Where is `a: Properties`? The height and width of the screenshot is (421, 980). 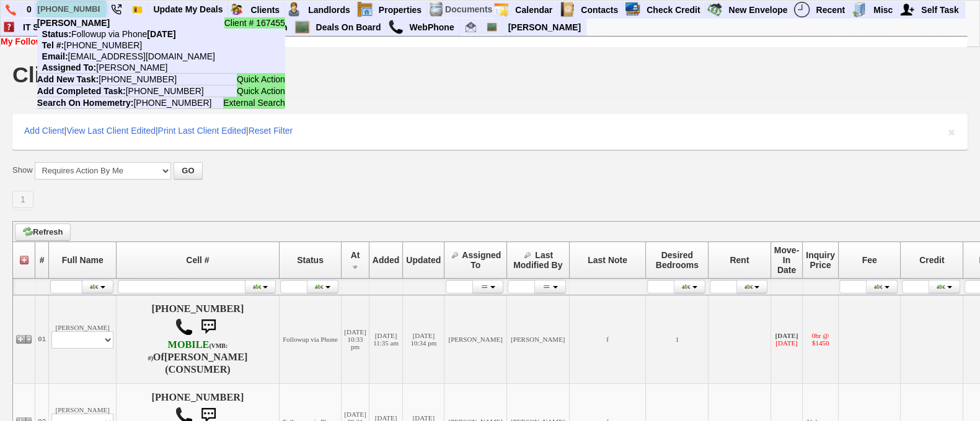 a: Properties is located at coordinates (400, 10).